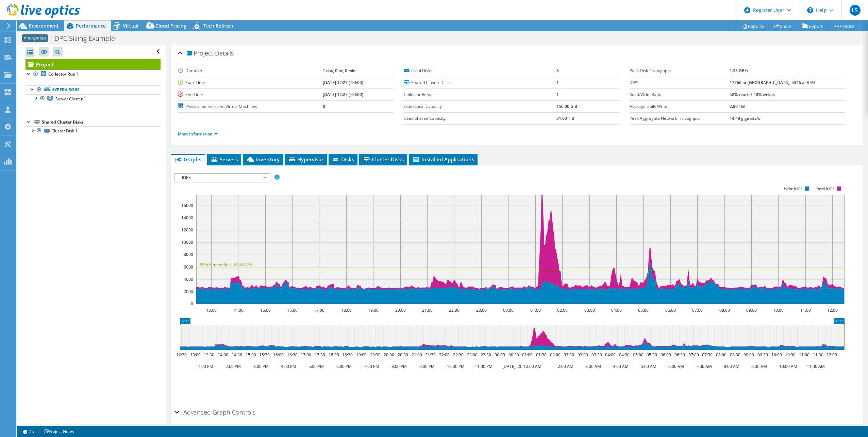 The image size is (868, 437). I want to click on a: More, so click(843, 26).